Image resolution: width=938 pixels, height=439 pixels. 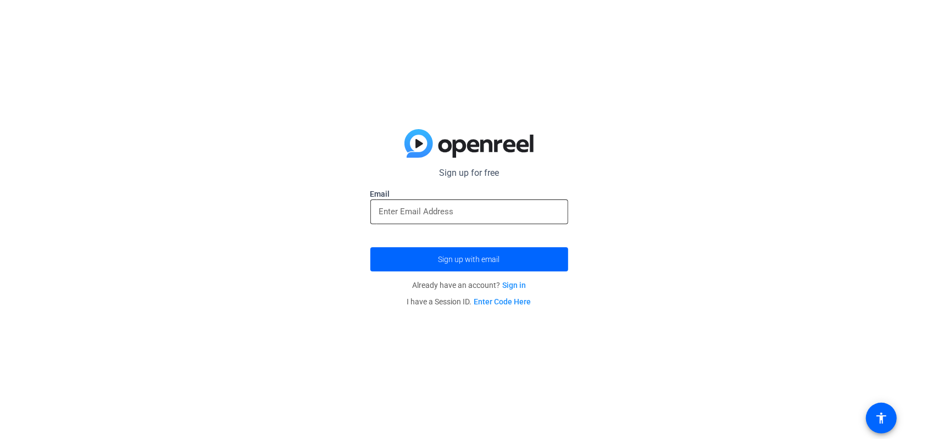 I want to click on button: Sign up with email, so click(x=469, y=259).